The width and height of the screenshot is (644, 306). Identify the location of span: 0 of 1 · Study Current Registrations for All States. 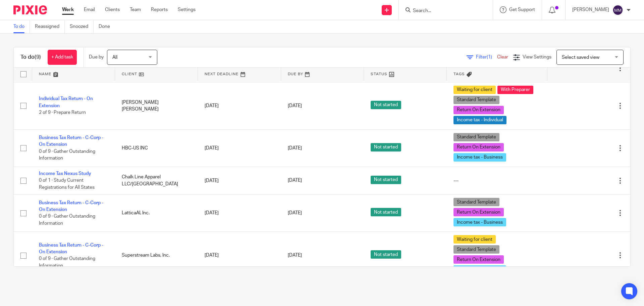
(67, 184).